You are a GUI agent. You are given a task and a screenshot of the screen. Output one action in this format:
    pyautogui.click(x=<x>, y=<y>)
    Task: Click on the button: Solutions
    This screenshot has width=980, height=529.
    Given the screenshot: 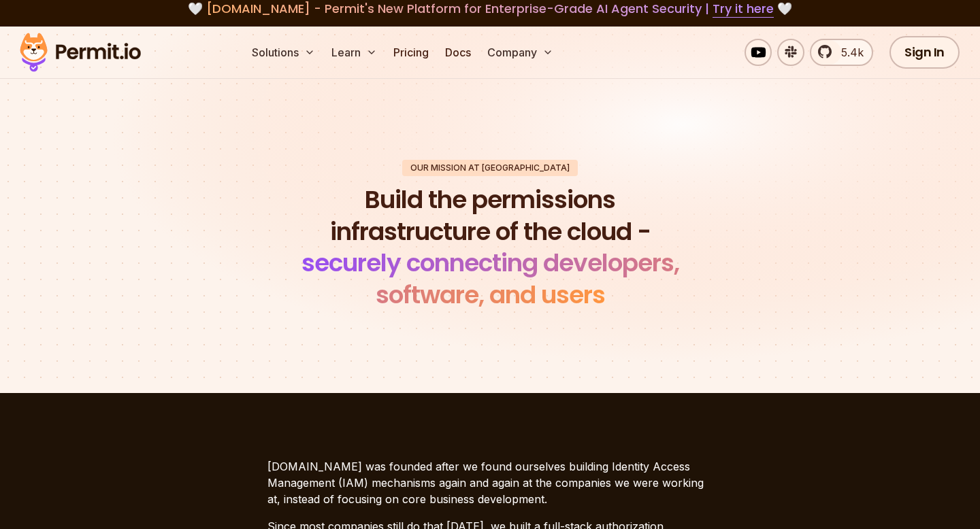 What is the action you would take?
    pyautogui.click(x=283, y=52)
    